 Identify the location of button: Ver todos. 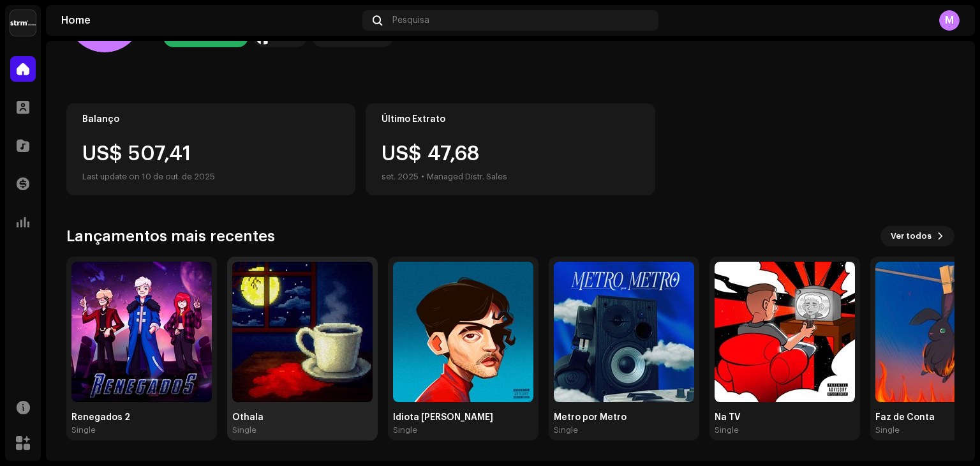
(918, 236).